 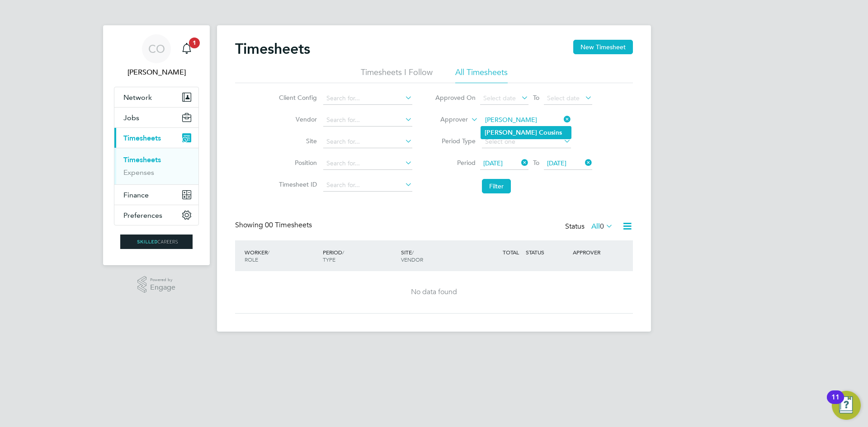 What do you see at coordinates (156, 242) in the screenshot?
I see `a: Go to home page` at bounding box center [156, 242].